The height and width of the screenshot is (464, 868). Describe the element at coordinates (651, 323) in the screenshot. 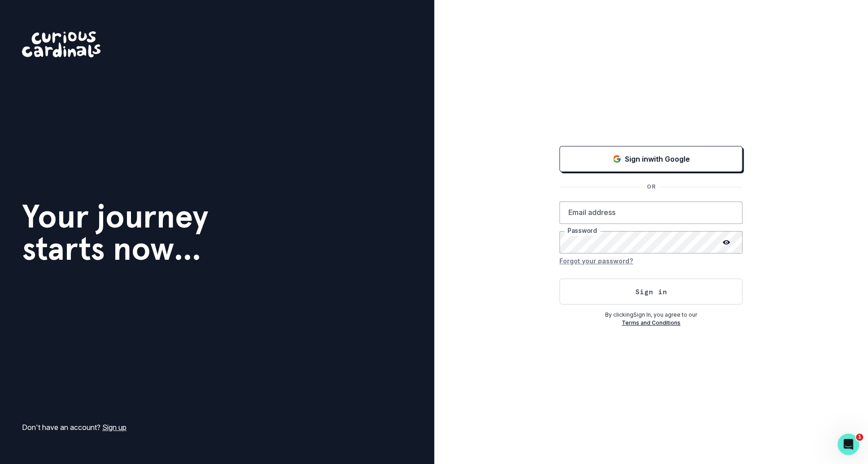

I see `a: Terms and Conditions` at that location.